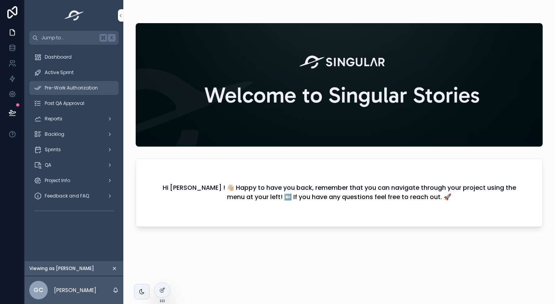  What do you see at coordinates (48, 165) in the screenshot?
I see `span: QA` at bounding box center [48, 165].